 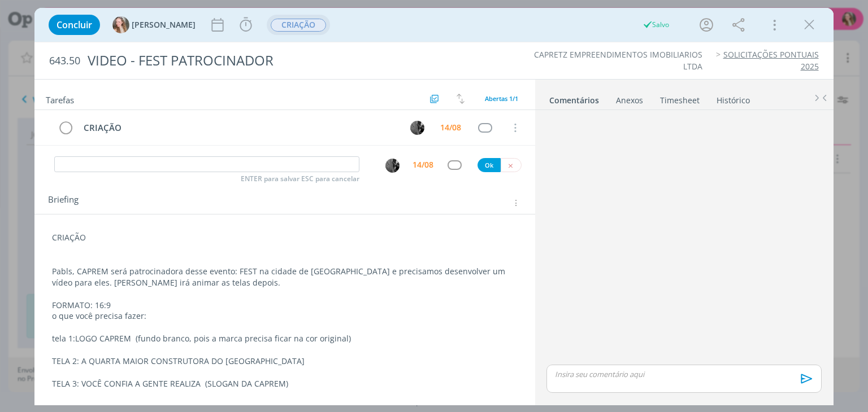 I want to click on button: Ok, so click(x=489, y=165).